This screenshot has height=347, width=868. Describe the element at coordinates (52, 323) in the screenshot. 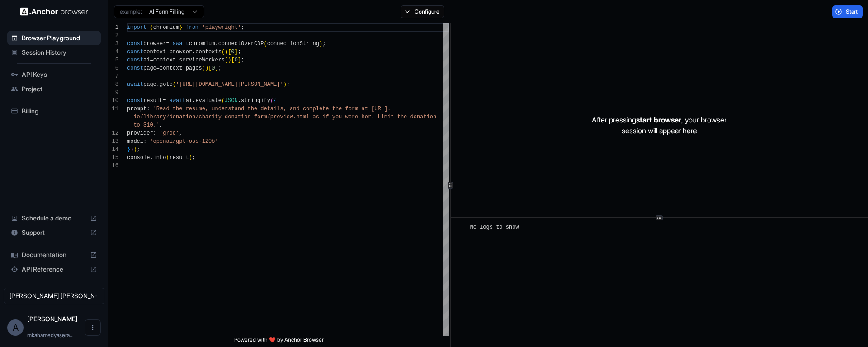

I see `span: Ahamed Yaser Arafath MK` at that location.